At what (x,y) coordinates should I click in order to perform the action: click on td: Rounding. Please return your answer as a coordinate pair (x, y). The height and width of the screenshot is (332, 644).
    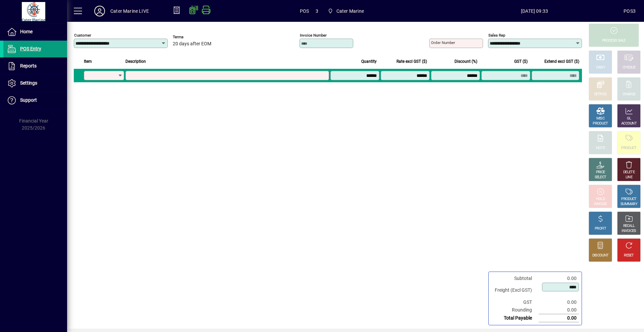
    Looking at the image, I should click on (515, 310).